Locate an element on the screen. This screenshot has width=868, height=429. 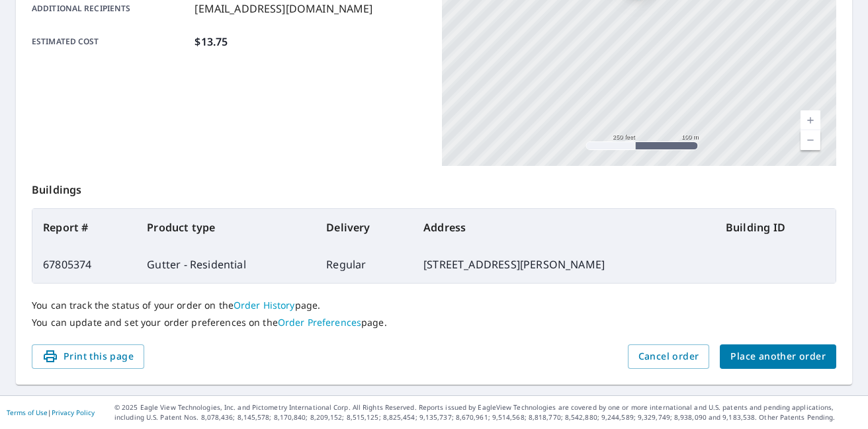
span: Print this page is located at coordinates (88, 356).